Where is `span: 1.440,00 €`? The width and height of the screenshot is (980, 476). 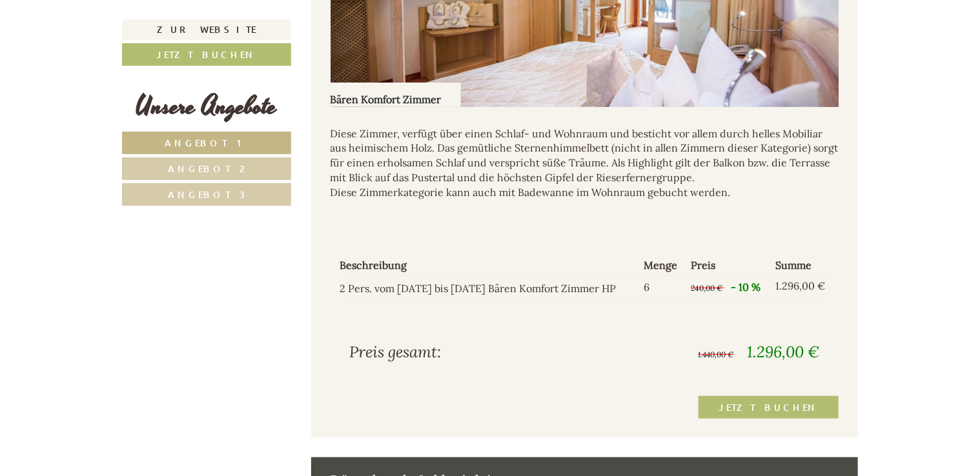 span: 1.440,00 € is located at coordinates (716, 354).